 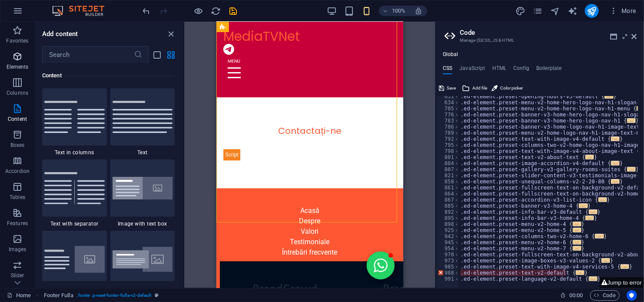 What do you see at coordinates (507, 89) in the screenshot?
I see `button: Color picker` at bounding box center [507, 89].